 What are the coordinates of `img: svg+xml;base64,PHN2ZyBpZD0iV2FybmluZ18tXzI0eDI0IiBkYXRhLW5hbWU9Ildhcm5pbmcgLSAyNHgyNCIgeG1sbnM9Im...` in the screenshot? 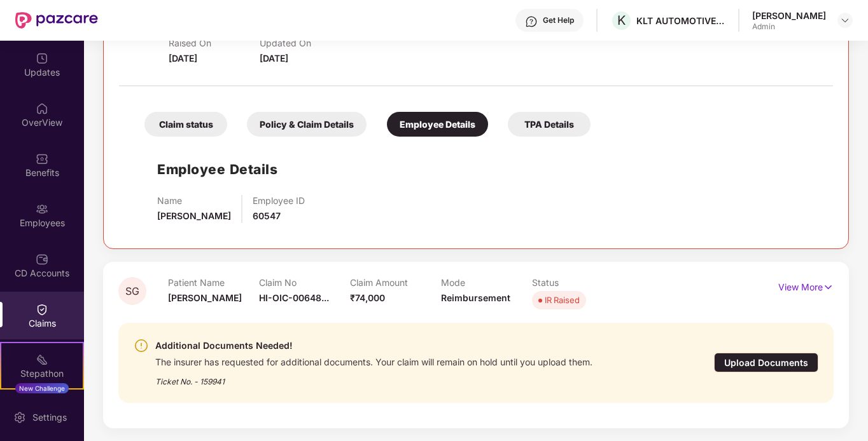 It's located at (141, 346).